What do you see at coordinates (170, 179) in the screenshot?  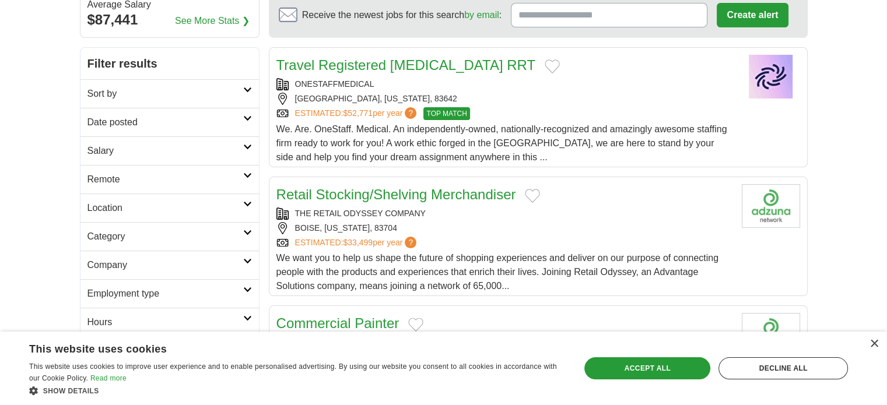 I see `a: Remote` at bounding box center [170, 179].